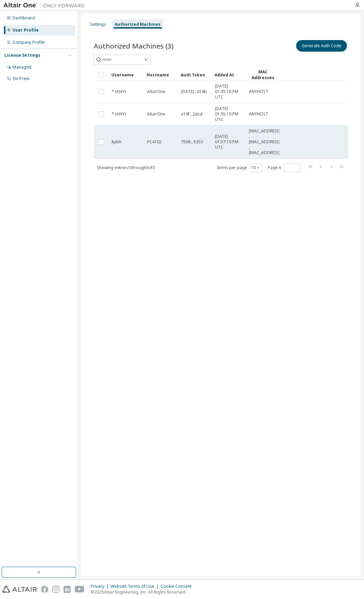 The image size is (364, 599). What do you see at coordinates (239, 168) in the screenshot?
I see `span: Items per page` at bounding box center [239, 168].